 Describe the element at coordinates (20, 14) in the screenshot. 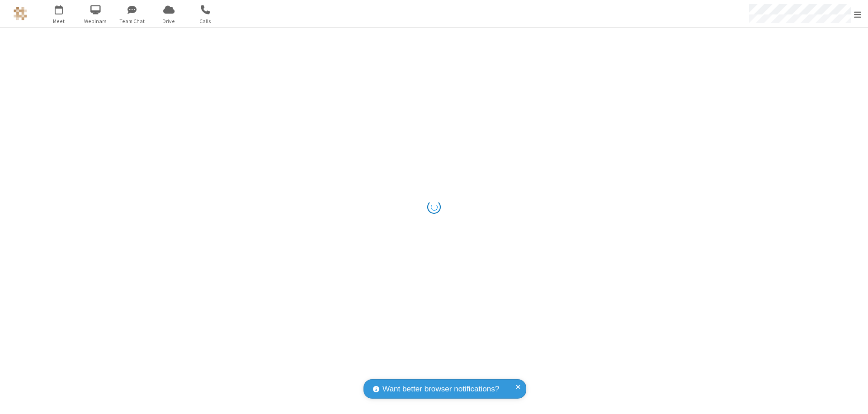

I see `img: QA Selenium DO NOT DELETE OR CHANGE` at that location.